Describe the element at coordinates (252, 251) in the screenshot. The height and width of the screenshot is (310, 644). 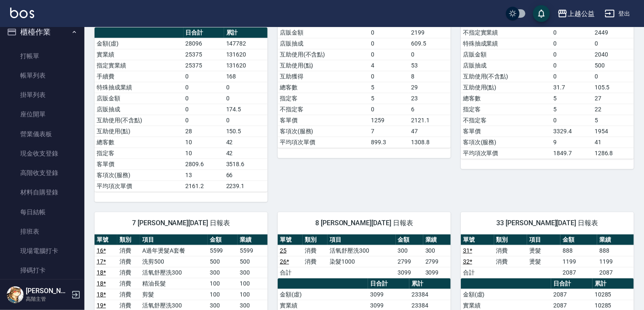
I see `td: 5599` at that location.